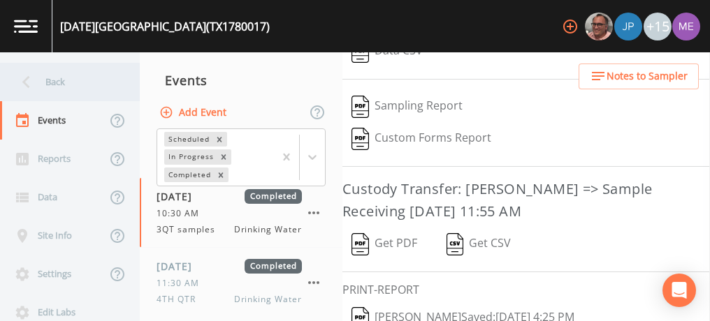  Describe the element at coordinates (628, 27) in the screenshot. I see `img: 41241ef155101aa6d92a04480b0d0000` at that location.